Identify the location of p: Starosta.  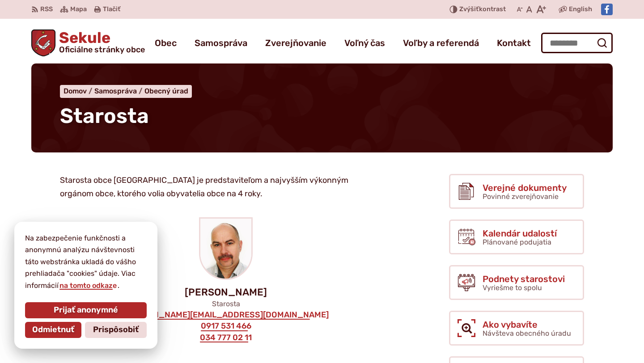
(226, 304).